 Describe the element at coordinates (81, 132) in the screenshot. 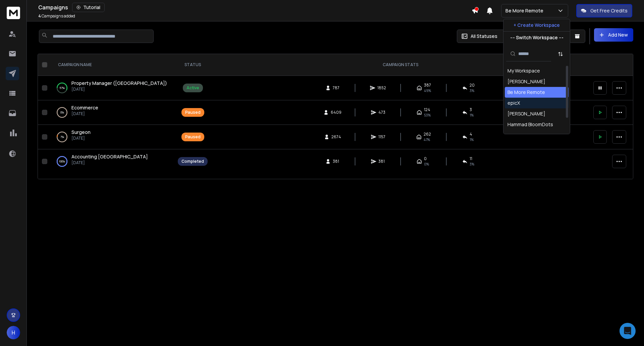

I see `span: Surgeon` at that location.